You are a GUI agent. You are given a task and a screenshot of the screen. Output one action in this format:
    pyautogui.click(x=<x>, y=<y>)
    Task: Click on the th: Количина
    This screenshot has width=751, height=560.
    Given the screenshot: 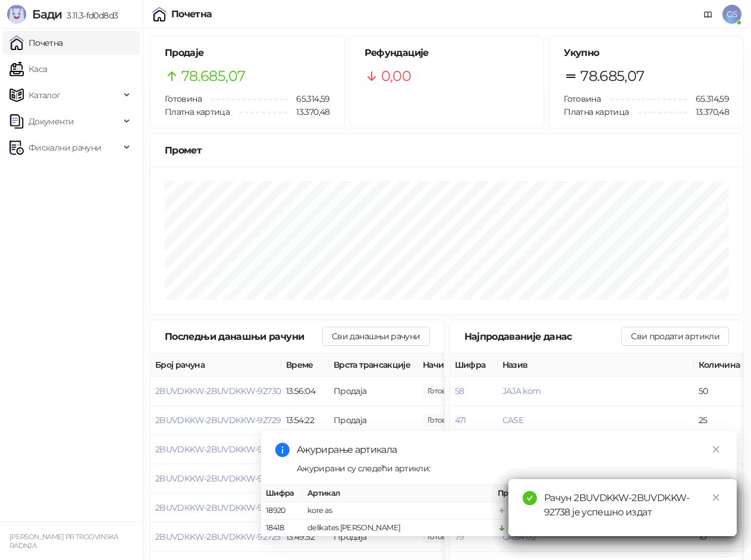 What is the action you would take?
    pyautogui.click(x=721, y=364)
    